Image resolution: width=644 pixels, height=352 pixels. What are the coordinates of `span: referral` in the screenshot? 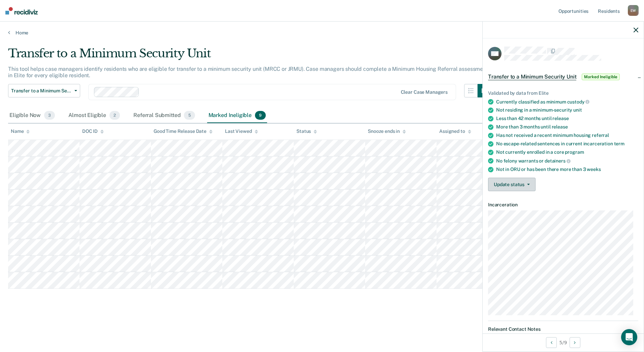 It's located at (600, 135).